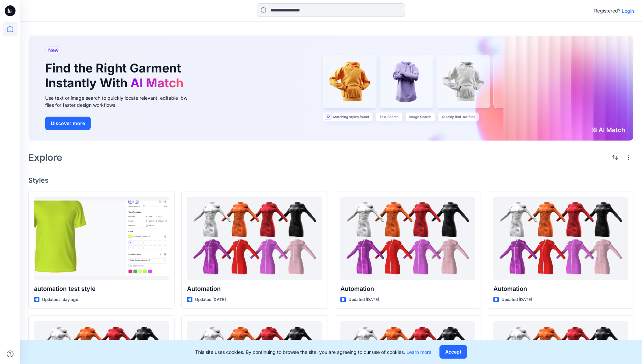  Describe the element at coordinates (628, 11) in the screenshot. I see `p: Login` at that location.